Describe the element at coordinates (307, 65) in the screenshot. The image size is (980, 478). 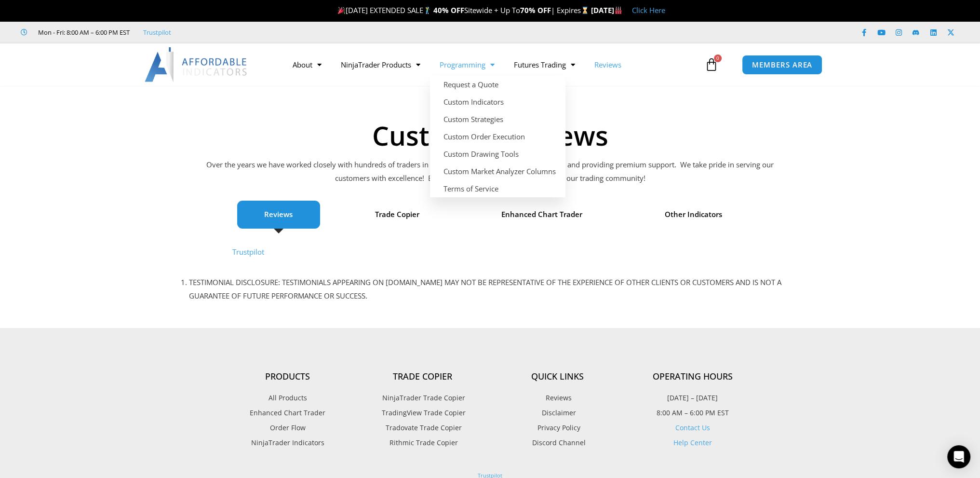
I see `a: About` at that location.